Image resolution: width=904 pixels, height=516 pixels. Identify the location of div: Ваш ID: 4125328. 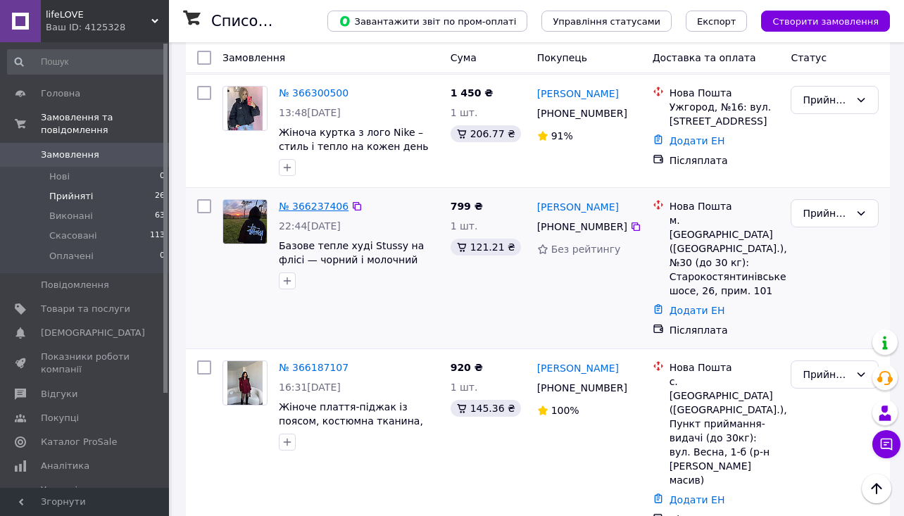
(107, 27).